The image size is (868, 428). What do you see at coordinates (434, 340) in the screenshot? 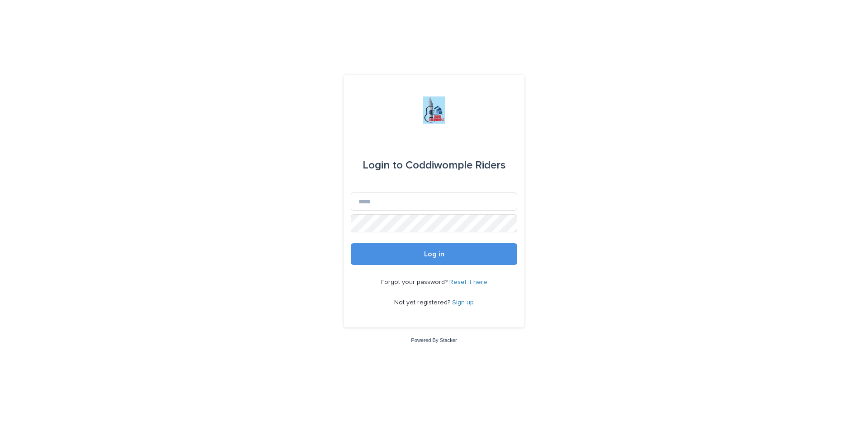
I see `a: Powered By Stacker` at bounding box center [434, 340].